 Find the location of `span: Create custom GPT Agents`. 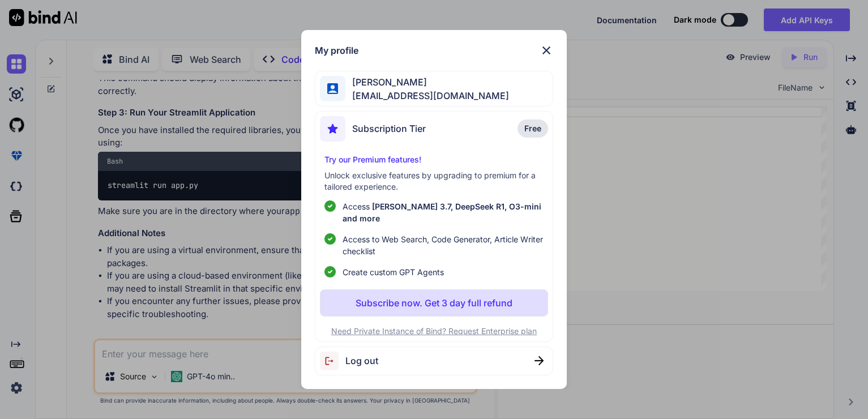

span: Create custom GPT Agents is located at coordinates (393, 271).